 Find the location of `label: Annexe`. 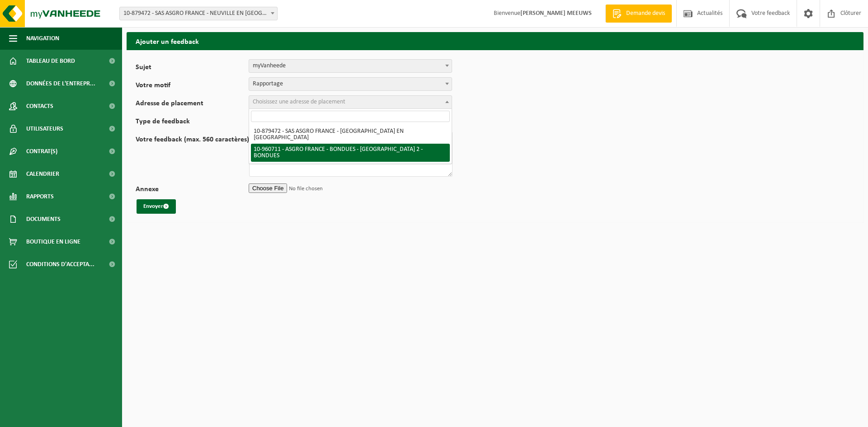

label: Annexe is located at coordinates (192, 190).